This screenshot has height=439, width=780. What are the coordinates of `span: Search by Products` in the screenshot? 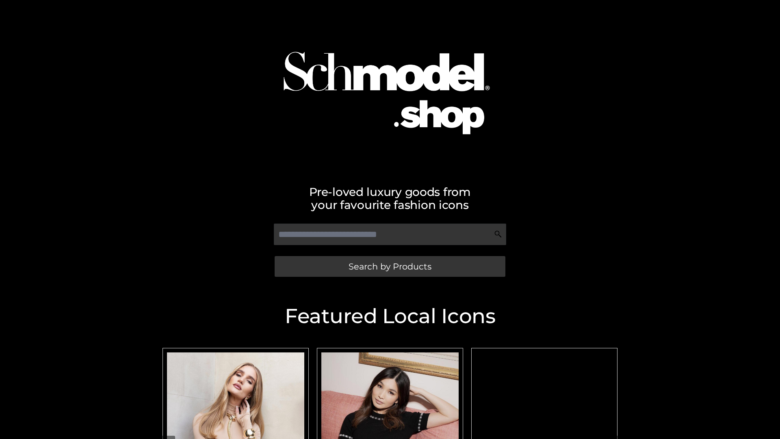 It's located at (390, 266).